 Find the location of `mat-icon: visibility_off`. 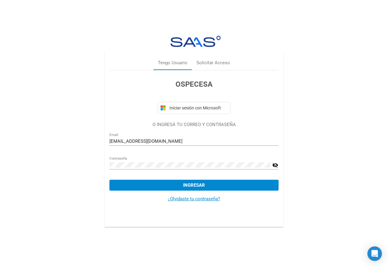

mat-icon: visibility_off is located at coordinates (275, 165).